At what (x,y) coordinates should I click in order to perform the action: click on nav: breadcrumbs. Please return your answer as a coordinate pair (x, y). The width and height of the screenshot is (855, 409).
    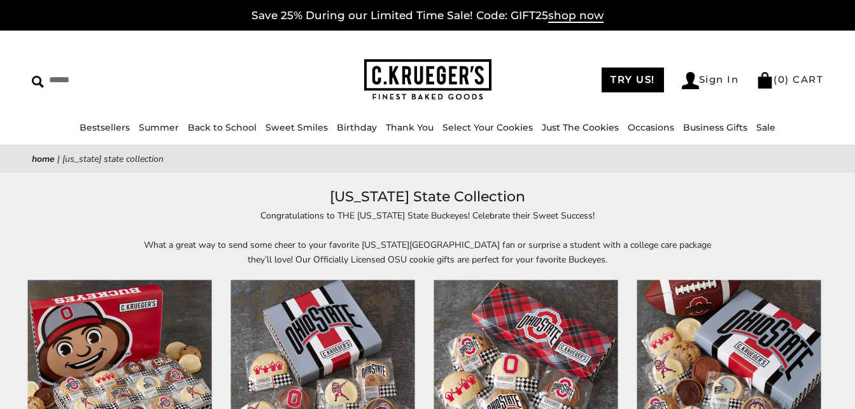
    Looking at the image, I should click on (427, 159).